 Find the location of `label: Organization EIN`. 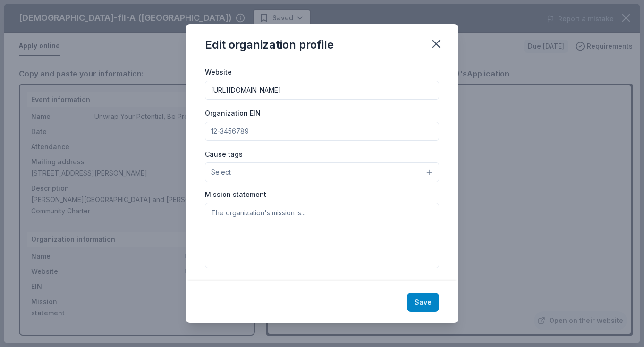

label: Organization EIN is located at coordinates (233, 113).